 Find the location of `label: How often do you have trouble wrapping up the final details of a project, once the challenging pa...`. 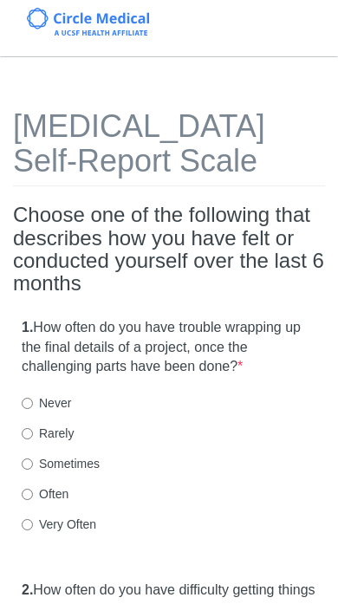

label: How often do you have trouble wrapping up the final details of a project, once the challenging pa... is located at coordinates (169, 348).